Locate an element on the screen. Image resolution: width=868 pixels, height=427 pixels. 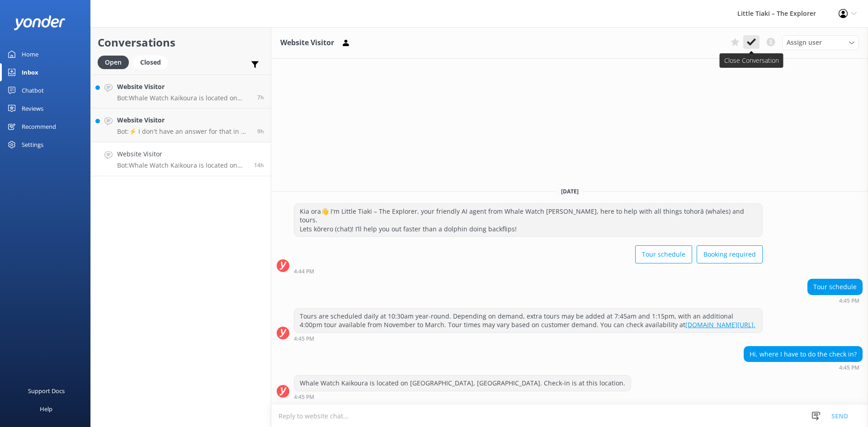
div: Help is located at coordinates (46, 409).